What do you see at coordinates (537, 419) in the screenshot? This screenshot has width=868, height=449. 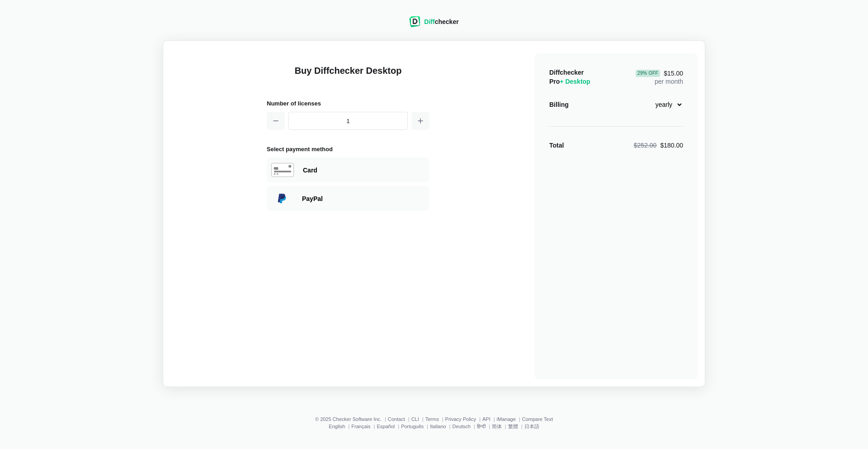 I see `a: Compare Text` at bounding box center [537, 419].